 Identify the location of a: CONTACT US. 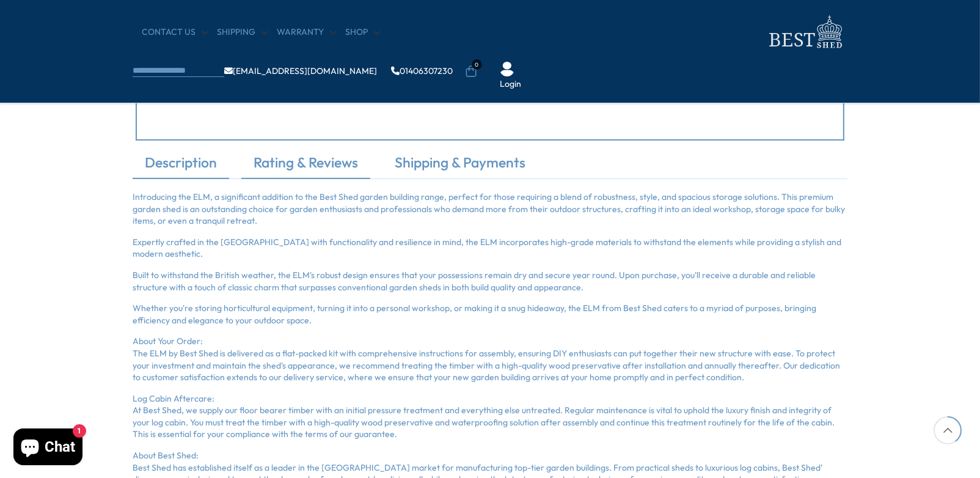
(174, 32).